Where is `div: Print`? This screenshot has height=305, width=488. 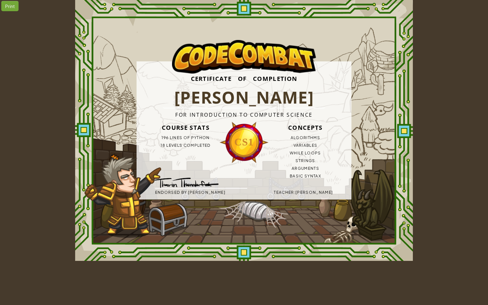 div: Print is located at coordinates (10, 6).